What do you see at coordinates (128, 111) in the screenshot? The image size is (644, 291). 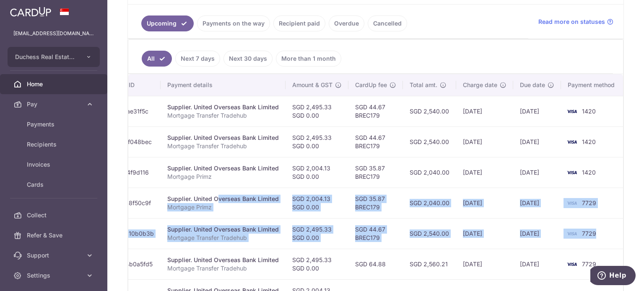 I see `td: txn_0515ae31f5c` at bounding box center [128, 111].